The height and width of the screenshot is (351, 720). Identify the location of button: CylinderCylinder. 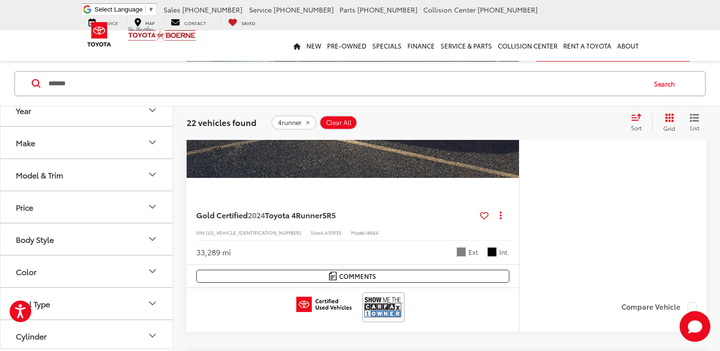
(87, 335).